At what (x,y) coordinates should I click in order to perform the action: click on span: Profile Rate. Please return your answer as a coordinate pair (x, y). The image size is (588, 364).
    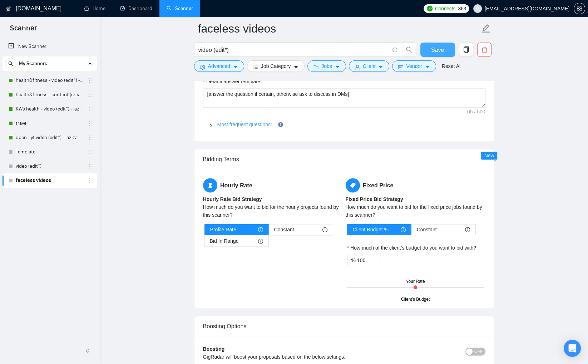
    Looking at the image, I should click on (223, 229).